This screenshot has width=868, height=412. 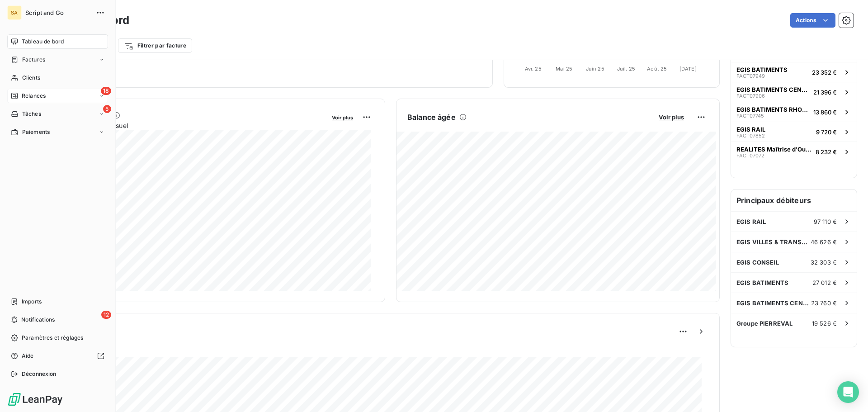 What do you see at coordinates (106, 315) in the screenshot?
I see `span: 12` at bounding box center [106, 315].